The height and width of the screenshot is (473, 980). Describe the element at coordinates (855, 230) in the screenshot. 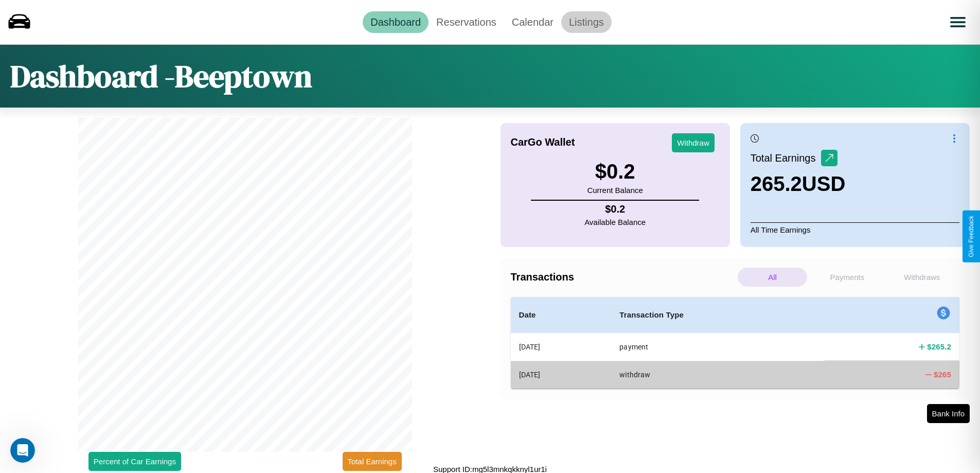

I see `p: All Time Earnings` at that location.